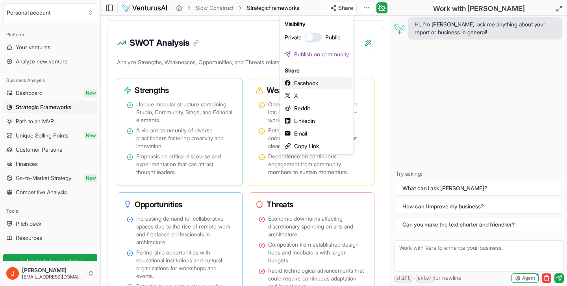  Describe the element at coordinates (317, 134) in the screenshot. I see `div: Email` at that location.